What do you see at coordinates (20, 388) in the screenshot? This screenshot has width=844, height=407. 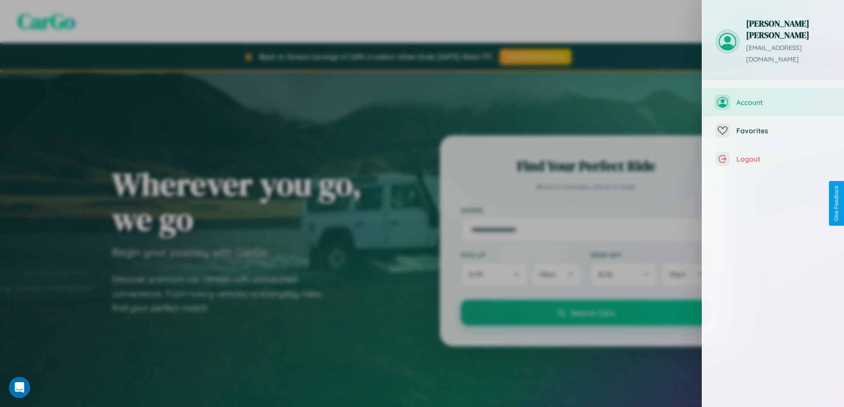 I see `div: Open Intercom Messenger` at bounding box center [20, 388].